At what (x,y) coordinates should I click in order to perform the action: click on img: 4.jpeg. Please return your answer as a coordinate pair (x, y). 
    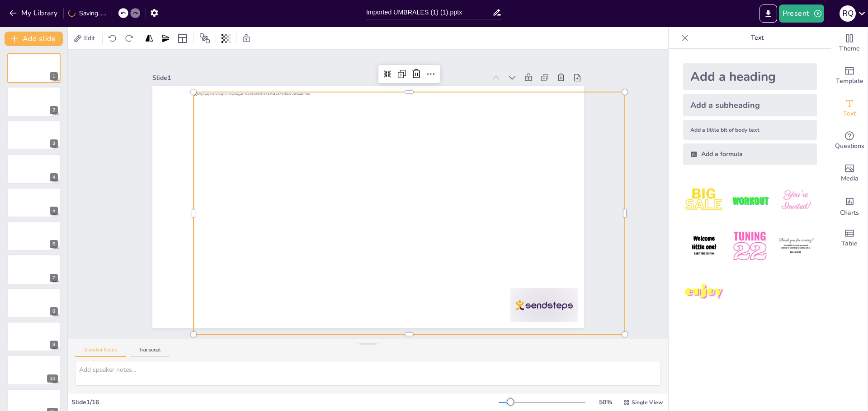
    Looking at the image, I should click on (703, 246).